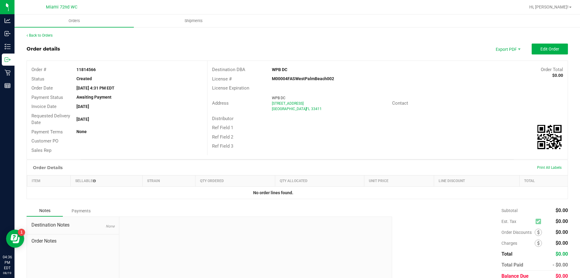 This screenshot has width=580, height=278. What do you see at coordinates (517, 221) in the screenshot?
I see `span: Est. Tax` at bounding box center [517, 221].